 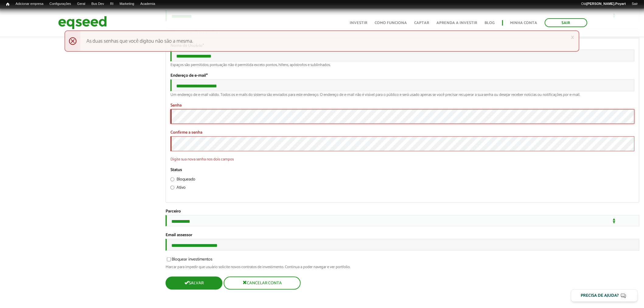 What do you see at coordinates (359, 23) in the screenshot?
I see `a: Investir` at bounding box center [359, 23].